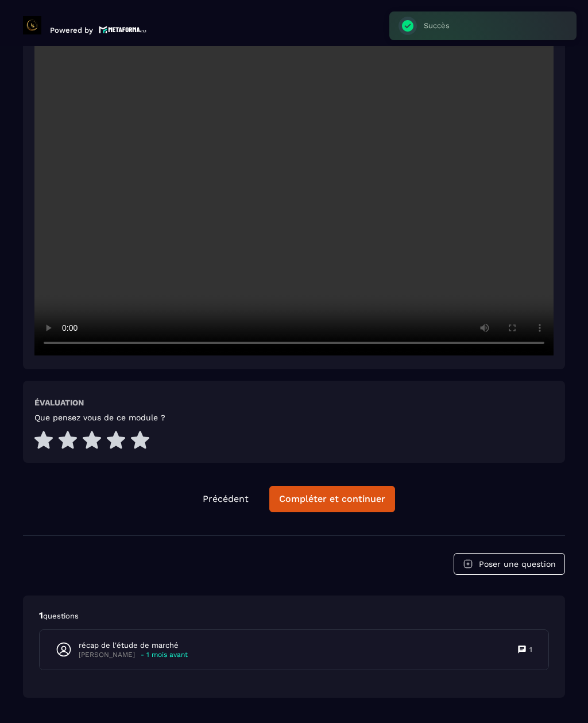  What do you see at coordinates (134, 646) in the screenshot?
I see `p: récap de l'étude de marché` at bounding box center [134, 646].